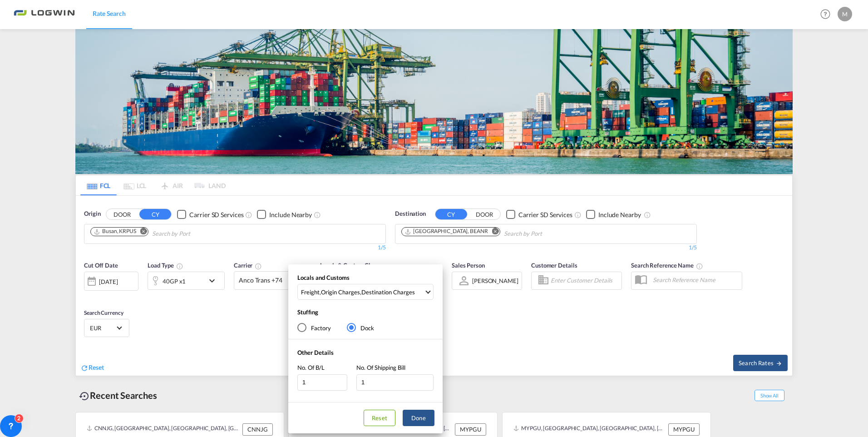 Image resolution: width=868 pixels, height=437 pixels. Describe the element at coordinates (381, 367) in the screenshot. I see `span: No. Of Shipping Bill` at that location.